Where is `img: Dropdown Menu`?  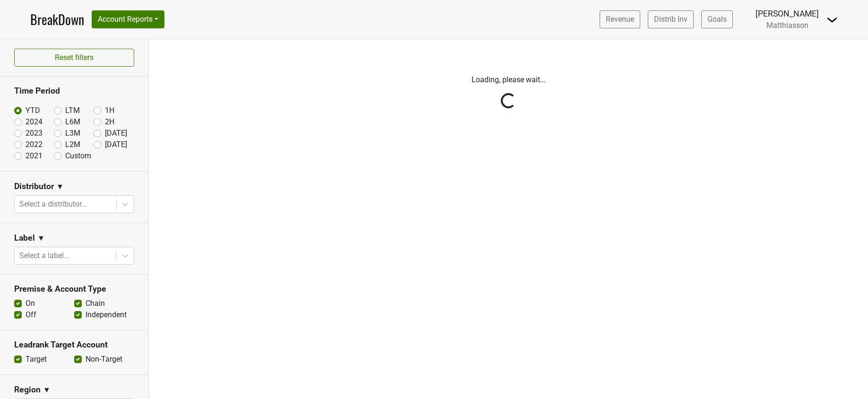
img: Dropdown Menu is located at coordinates (832, 20).